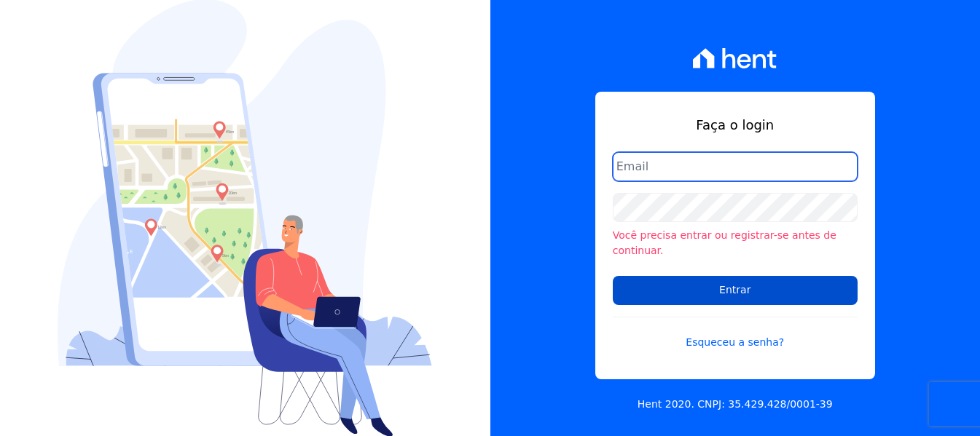 This screenshot has width=980, height=436. Describe the element at coordinates (735, 334) in the screenshot. I see `a: Esqueceu a senha?` at that location.